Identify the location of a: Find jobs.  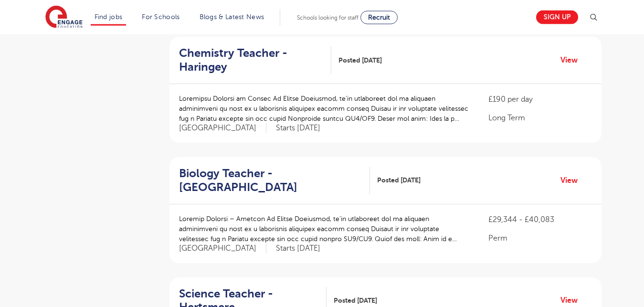
(108, 17).